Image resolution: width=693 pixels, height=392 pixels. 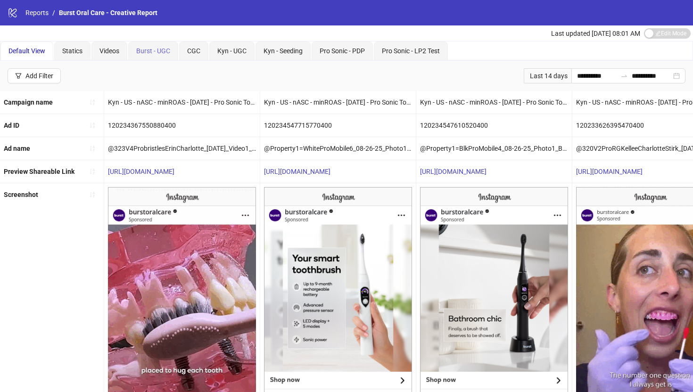 I want to click on span: Pro Sonic - PDP, so click(x=342, y=51).